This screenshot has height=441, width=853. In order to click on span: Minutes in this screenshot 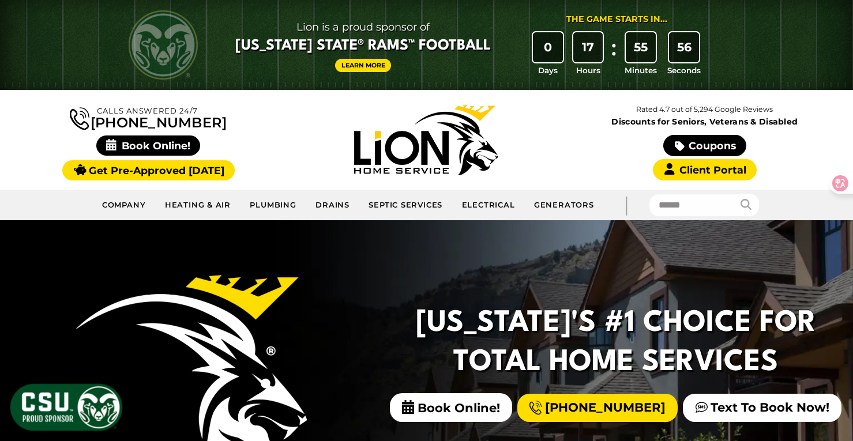, I will do `click(640, 70)`.